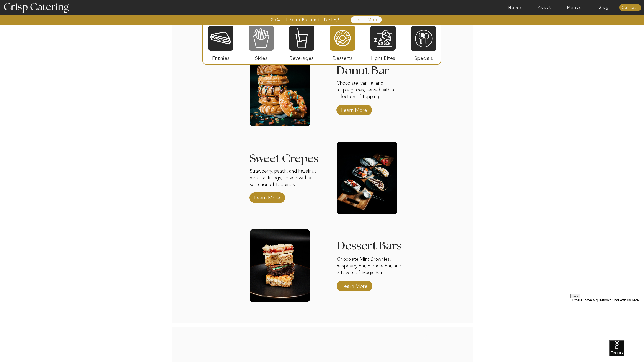 This screenshot has width=644, height=362. I want to click on p: Beverages, so click(301, 57).